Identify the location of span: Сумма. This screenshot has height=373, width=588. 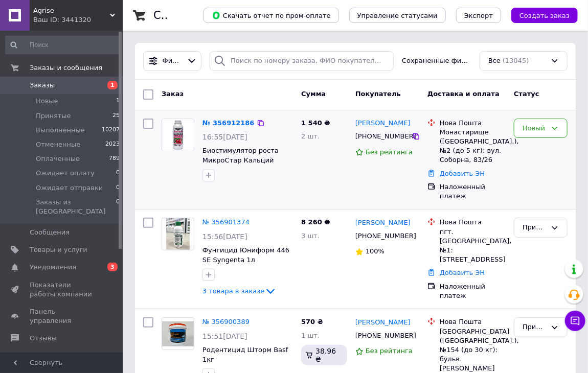
(314, 93).